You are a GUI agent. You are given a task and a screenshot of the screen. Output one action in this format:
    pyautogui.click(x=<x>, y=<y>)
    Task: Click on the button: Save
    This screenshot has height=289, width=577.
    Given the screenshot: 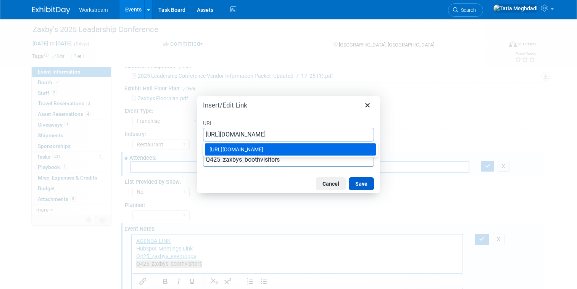 What is the action you would take?
    pyautogui.click(x=362, y=184)
    